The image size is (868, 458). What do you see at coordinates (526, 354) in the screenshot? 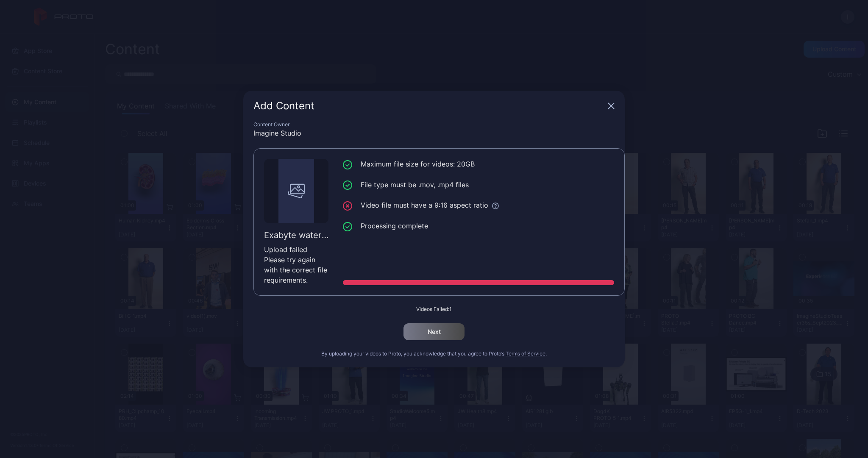
I see `button: Terms of Service` at bounding box center [526, 354].